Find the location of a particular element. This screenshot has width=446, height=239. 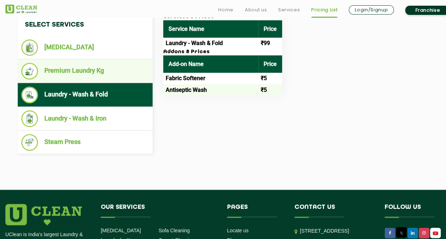

a: Services is located at coordinates (289, 10).